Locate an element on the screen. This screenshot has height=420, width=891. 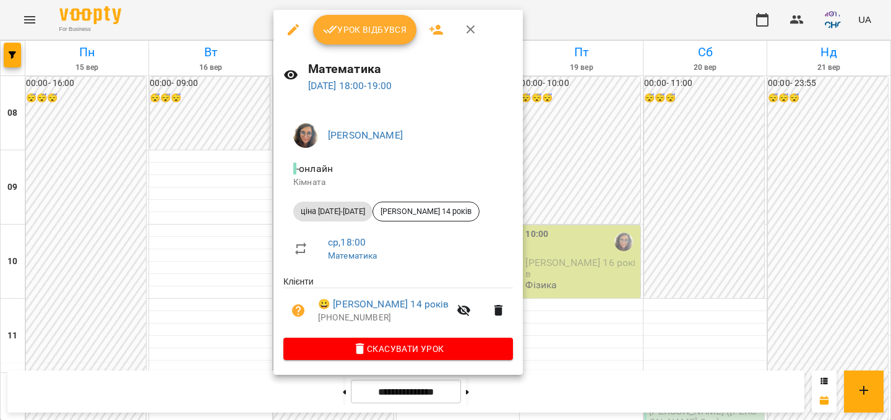
p: Кімната is located at coordinates (398, 183).